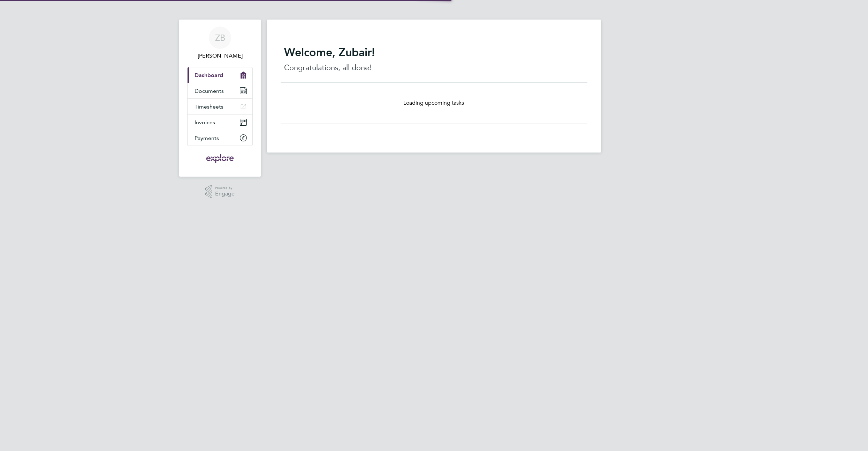 The image size is (868, 451). What do you see at coordinates (209, 106) in the screenshot?
I see `span: Timesheets` at bounding box center [209, 106].